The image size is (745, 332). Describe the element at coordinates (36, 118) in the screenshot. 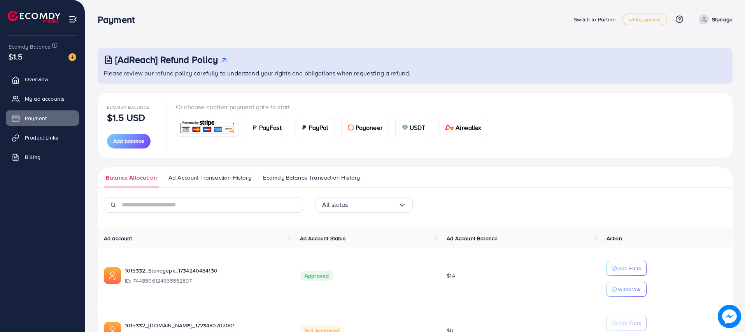

I see `span: Payment` at that location.